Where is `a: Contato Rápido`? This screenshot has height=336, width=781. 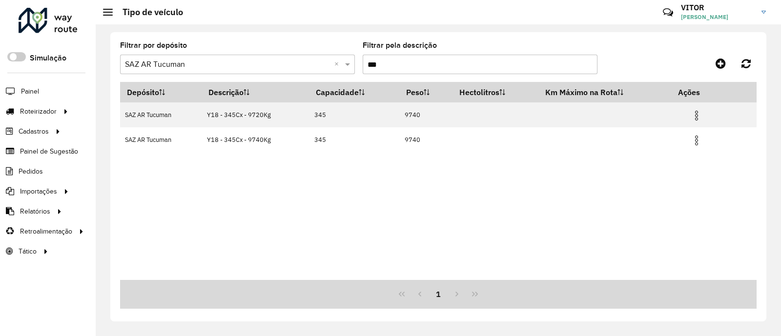 a: Contato Rápido is located at coordinates (668, 12).